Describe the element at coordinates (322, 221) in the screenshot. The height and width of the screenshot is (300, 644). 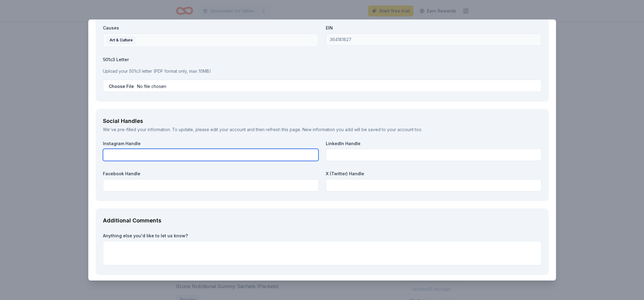
I see `div: Additional Comments` at that location.